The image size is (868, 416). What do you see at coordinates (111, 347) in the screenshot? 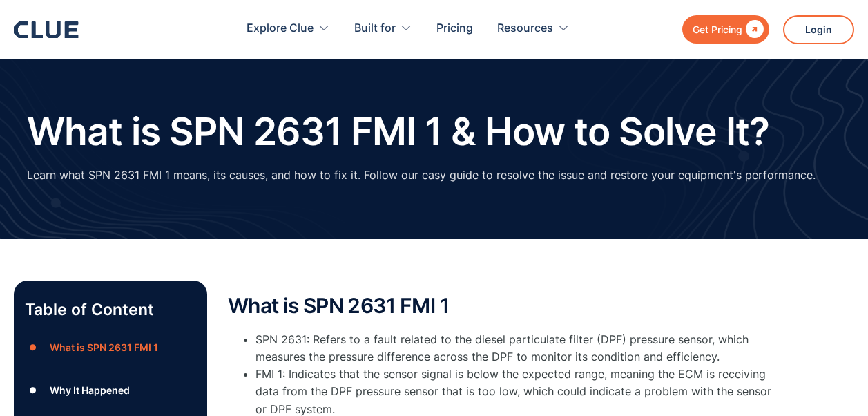
I see `a: ●What is SPN 2631 FMI 1` at bounding box center [111, 347].